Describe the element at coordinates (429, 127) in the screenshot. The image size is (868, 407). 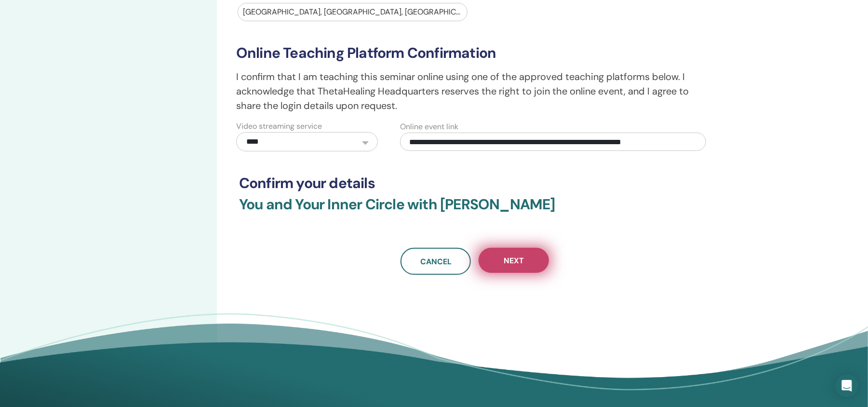
I see `label: Online event link` at that location.